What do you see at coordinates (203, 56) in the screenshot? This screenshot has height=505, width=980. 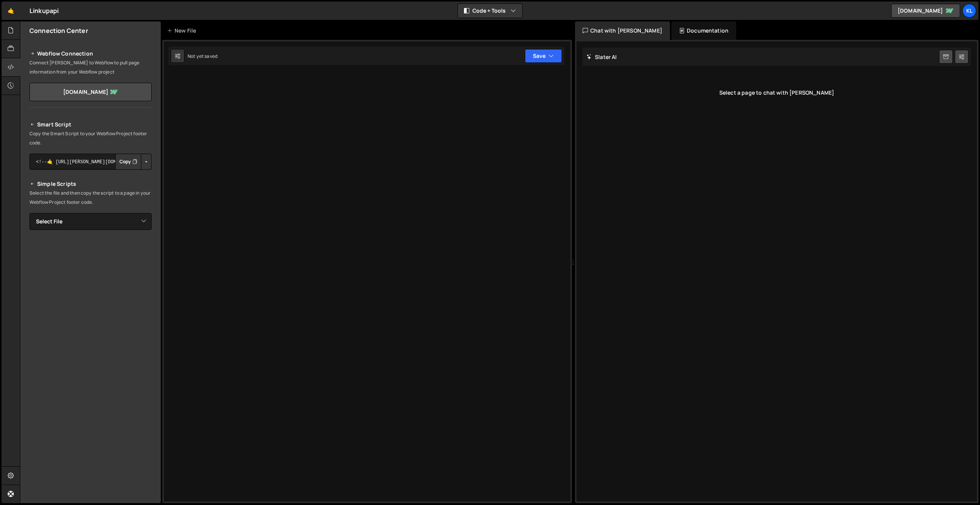 I see `div: Not yet saved` at bounding box center [203, 56].